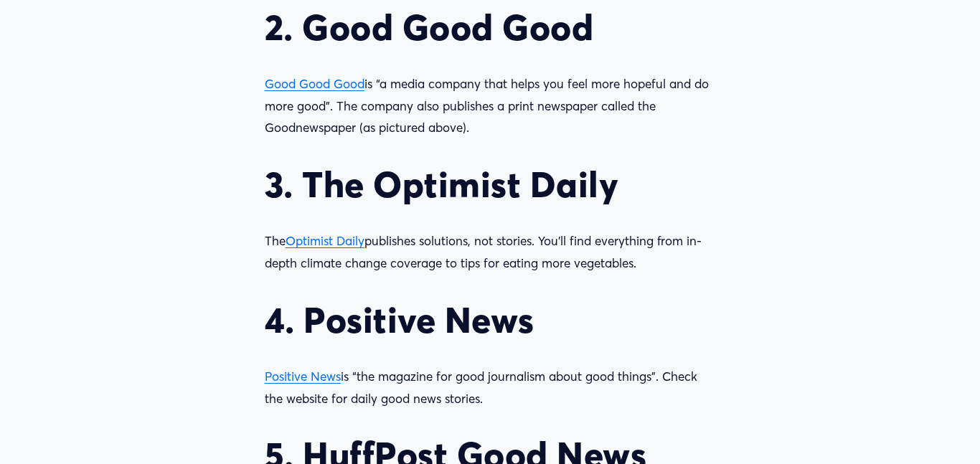 This screenshot has height=464, width=980. What do you see at coordinates (490, 106) in the screenshot?
I see `p: is “a media company that helps you feel more hopeful and do more good”. The company also publishe...` at bounding box center [490, 106].